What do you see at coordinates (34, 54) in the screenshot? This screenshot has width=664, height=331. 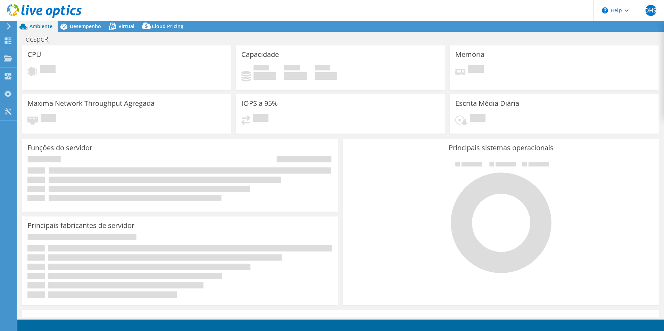 I see `h3: CPU` at bounding box center [34, 54].